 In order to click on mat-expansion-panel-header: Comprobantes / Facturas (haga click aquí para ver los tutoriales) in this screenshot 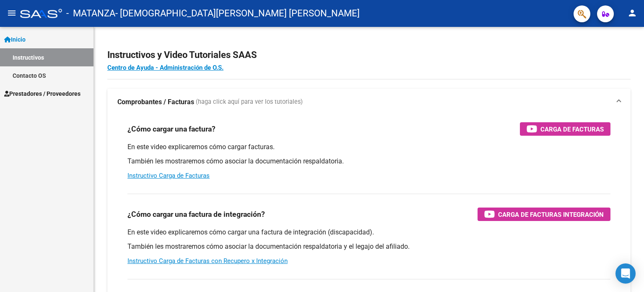, I will do `click(369, 102)`.